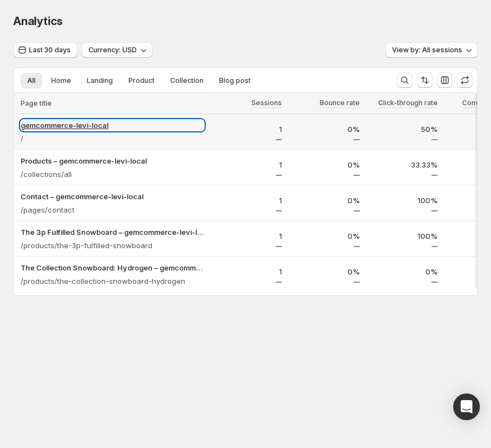  What do you see at coordinates (141, 81) in the screenshot?
I see `span: Product` at bounding box center [141, 81].